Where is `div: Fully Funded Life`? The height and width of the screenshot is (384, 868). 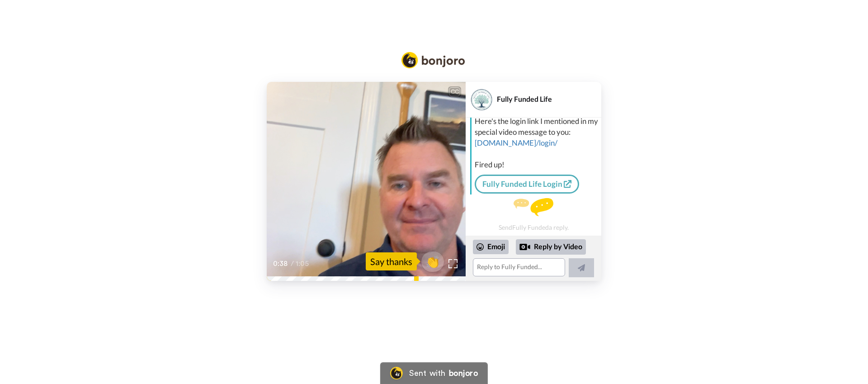 div: Fully Funded Life is located at coordinates (548, 99).